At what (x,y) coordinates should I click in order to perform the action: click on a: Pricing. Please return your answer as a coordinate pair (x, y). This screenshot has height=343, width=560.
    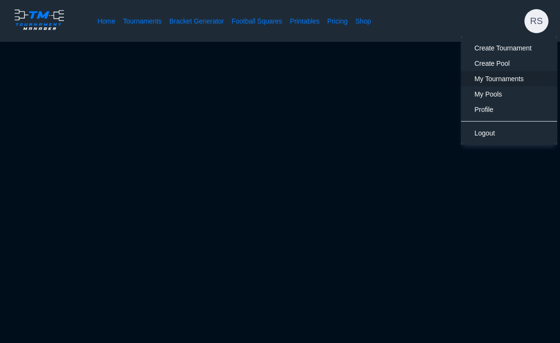
    Looking at the image, I should click on (338, 21).